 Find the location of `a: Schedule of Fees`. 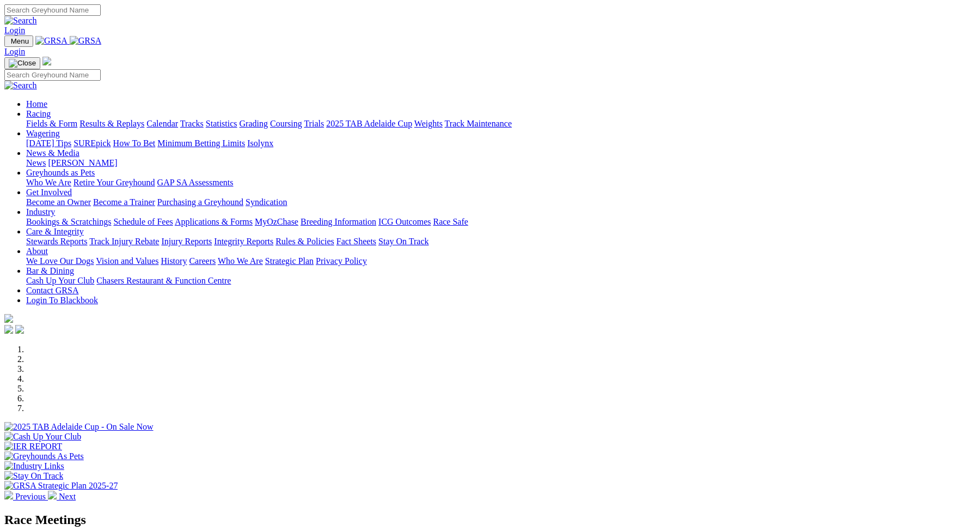

a: Schedule of Fees is located at coordinates (142, 221).